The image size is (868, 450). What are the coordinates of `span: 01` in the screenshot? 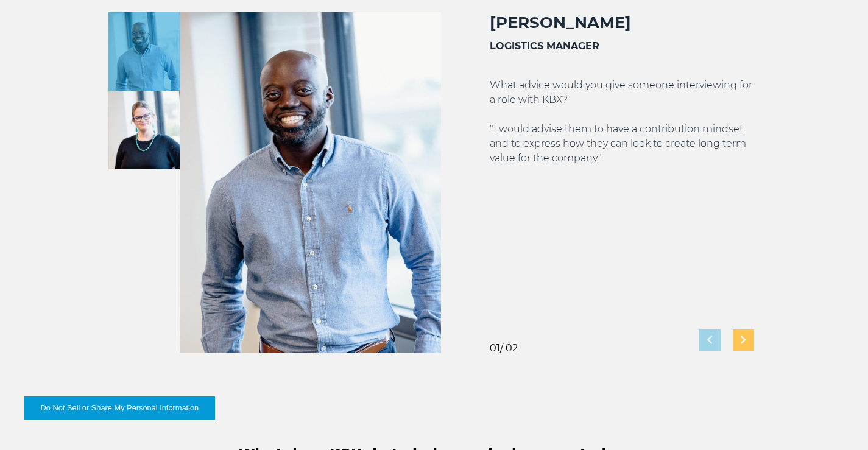 It's located at (494, 347).